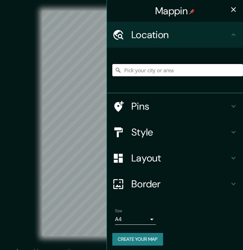 The width and height of the screenshot is (243, 250). I want to click on button: Create your map, so click(138, 239).